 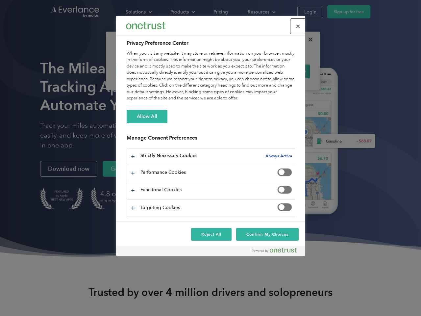 I want to click on a: Powered by OneTrust Opens in a new Tab, so click(x=277, y=251).